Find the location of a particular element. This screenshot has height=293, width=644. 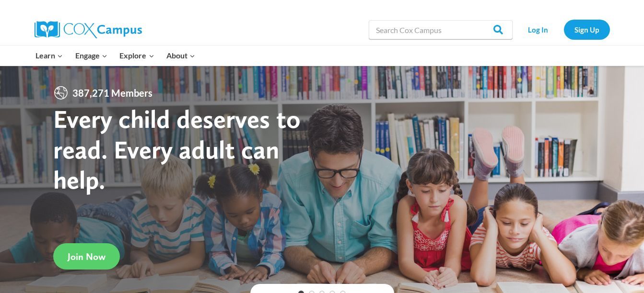

span: 387,271 Members is located at coordinates (113, 93).